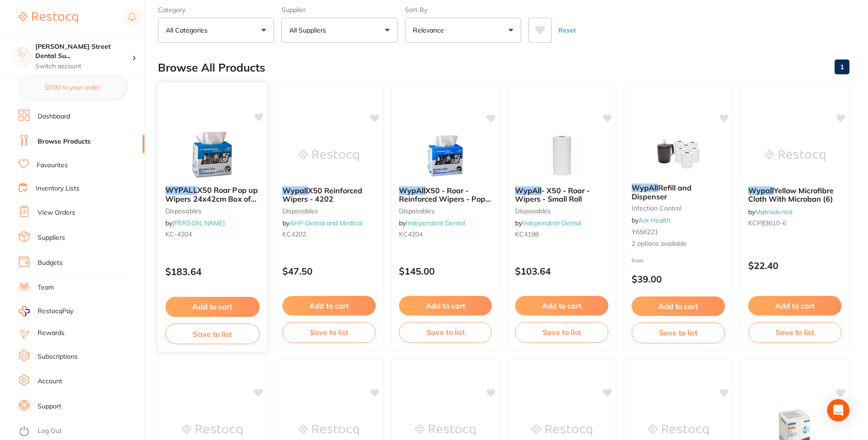  I want to click on a: Log Out, so click(50, 431).